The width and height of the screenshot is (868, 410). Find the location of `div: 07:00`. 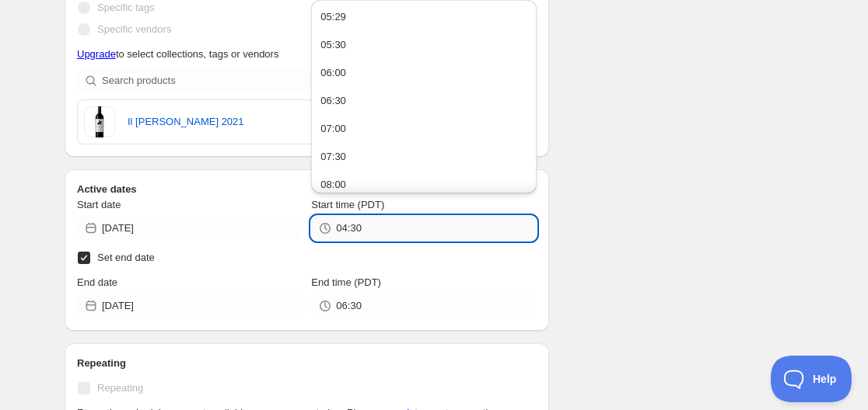

div: 07:00 is located at coordinates (333, 129).